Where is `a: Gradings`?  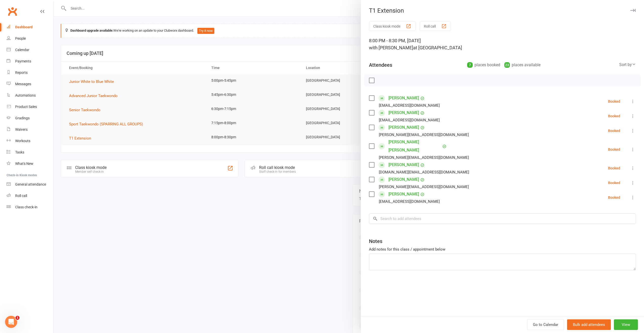 a: Gradings is located at coordinates (30, 118).